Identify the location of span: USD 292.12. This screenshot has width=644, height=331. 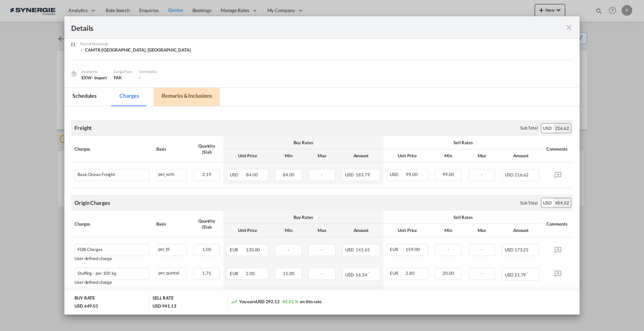
(267, 302).